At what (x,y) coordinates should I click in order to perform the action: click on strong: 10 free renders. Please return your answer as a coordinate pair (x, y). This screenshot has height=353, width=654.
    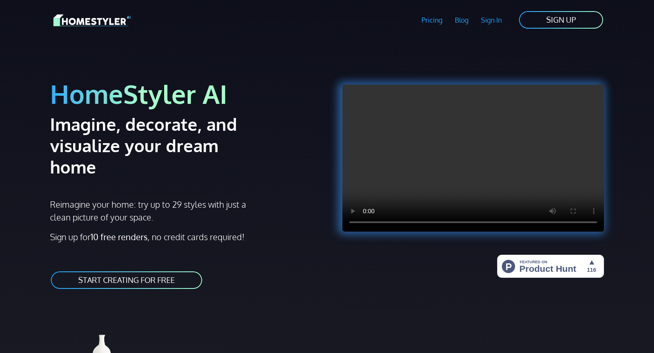
    Looking at the image, I should click on (119, 237).